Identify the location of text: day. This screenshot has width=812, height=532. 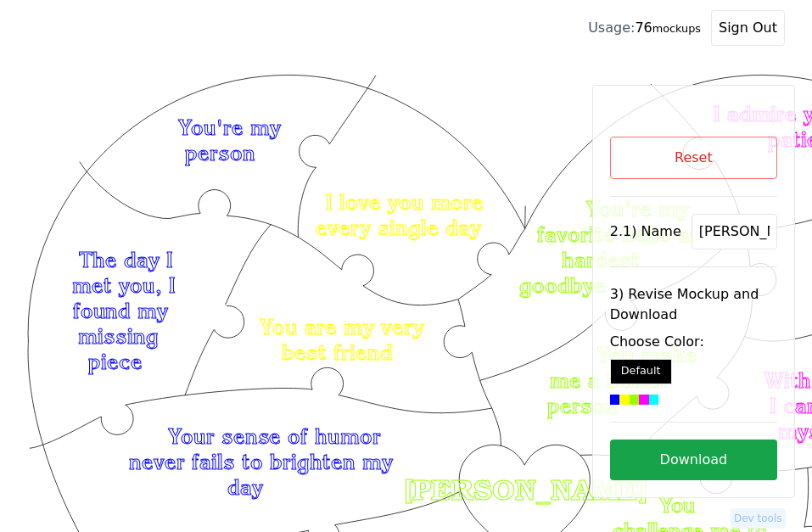
(245, 487).